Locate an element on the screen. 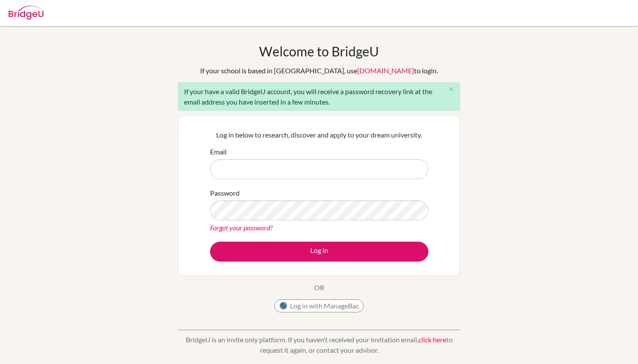 This screenshot has height=364, width=638. div: If your have a valid BridgeU account, you will receive a password recovery link at the email addr... is located at coordinates (319, 96).